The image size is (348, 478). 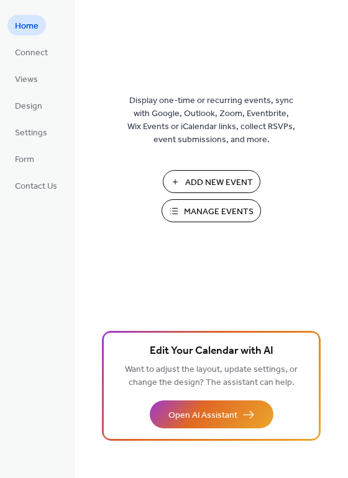 What do you see at coordinates (31, 133) in the screenshot?
I see `span: Settings` at bounding box center [31, 133].